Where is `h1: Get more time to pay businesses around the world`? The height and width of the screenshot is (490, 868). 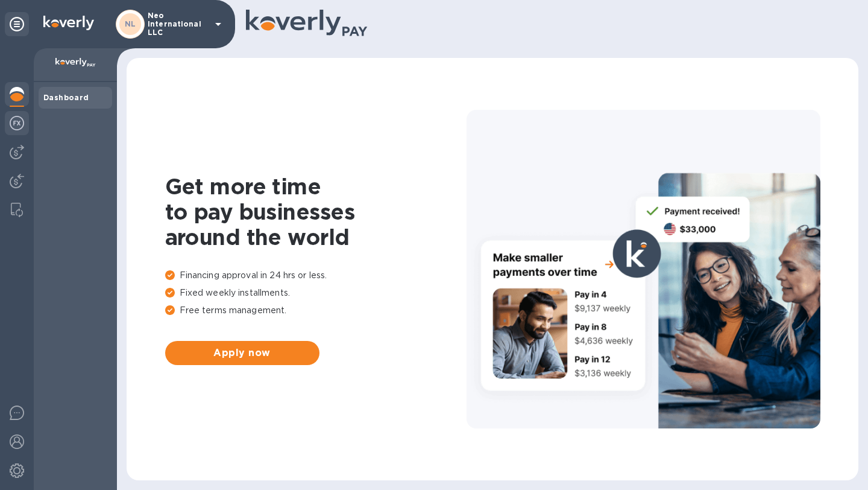 h1: Get more time to pay businesses around the world is located at coordinates (316, 212).